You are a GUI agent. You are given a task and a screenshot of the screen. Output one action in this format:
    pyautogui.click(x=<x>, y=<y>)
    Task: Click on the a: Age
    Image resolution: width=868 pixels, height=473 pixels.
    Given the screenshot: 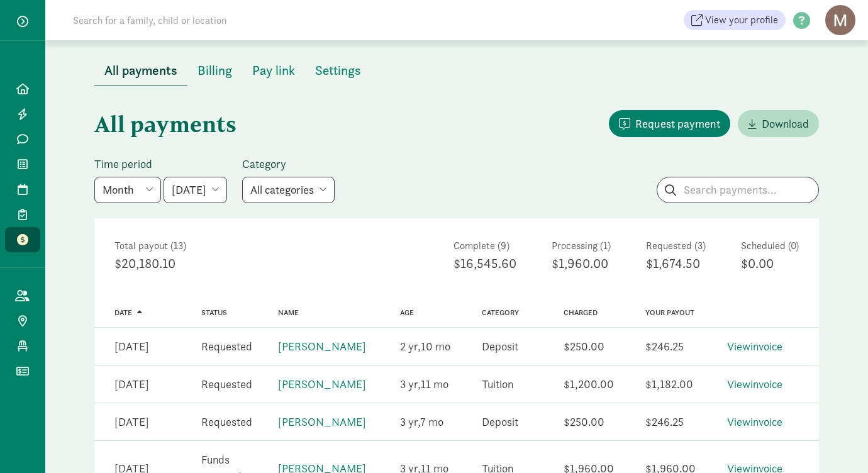 What is the action you would take?
    pyautogui.click(x=407, y=313)
    